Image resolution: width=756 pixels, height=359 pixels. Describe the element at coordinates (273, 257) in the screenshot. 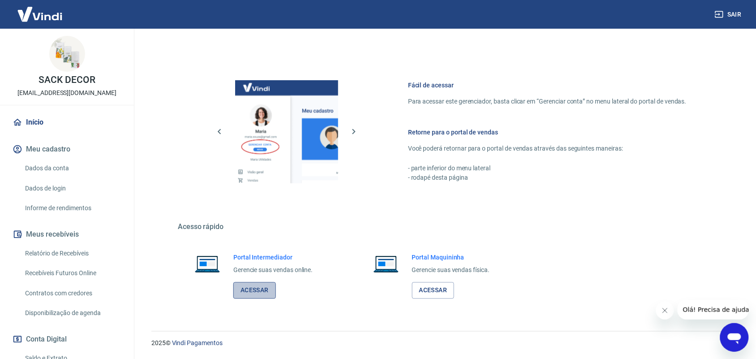

I see `h6: Portal Intermediador` at that location.